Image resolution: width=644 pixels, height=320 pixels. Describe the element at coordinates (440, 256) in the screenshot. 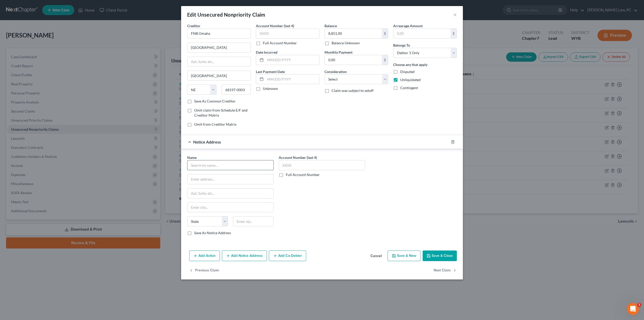

I see `button: Save & Close` at that location.